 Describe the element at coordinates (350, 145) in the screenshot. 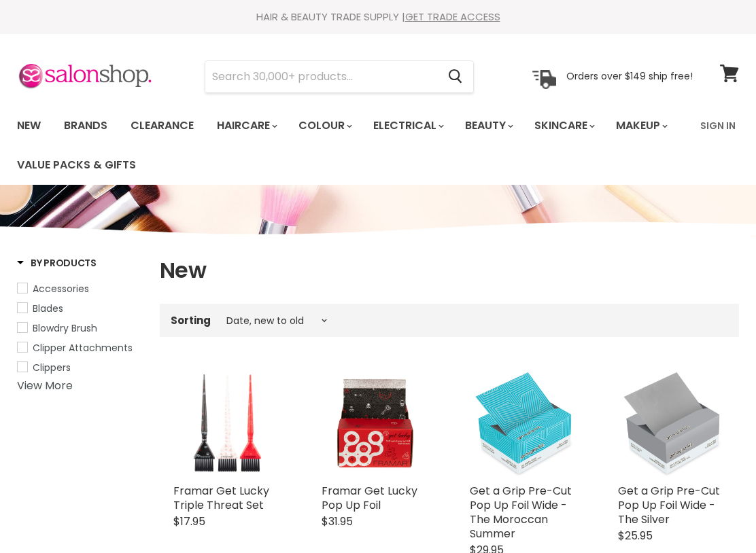

I see `ul: Main menu` at that location.